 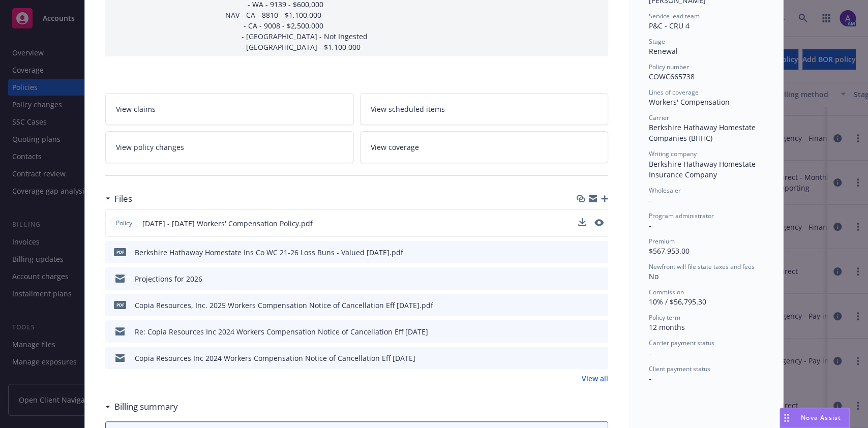 What do you see at coordinates (679, 369) in the screenshot?
I see `span: Client payment status` at bounding box center [679, 369].